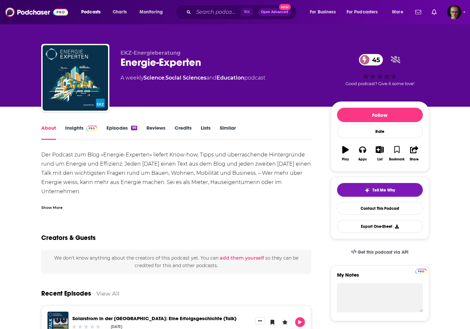 The image size is (470, 329). I want to click on img: User Profile, so click(454, 12).